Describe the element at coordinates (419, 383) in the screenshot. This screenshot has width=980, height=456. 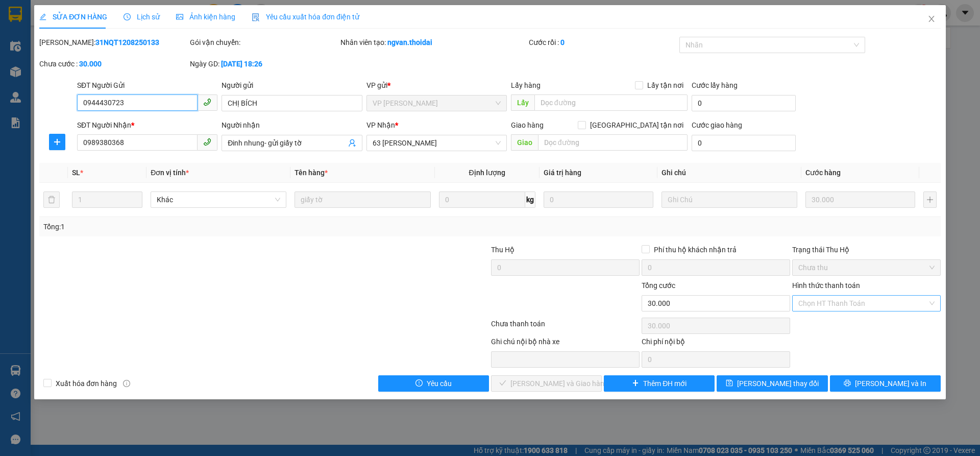
I see `span: exclamation-circle` at that location.